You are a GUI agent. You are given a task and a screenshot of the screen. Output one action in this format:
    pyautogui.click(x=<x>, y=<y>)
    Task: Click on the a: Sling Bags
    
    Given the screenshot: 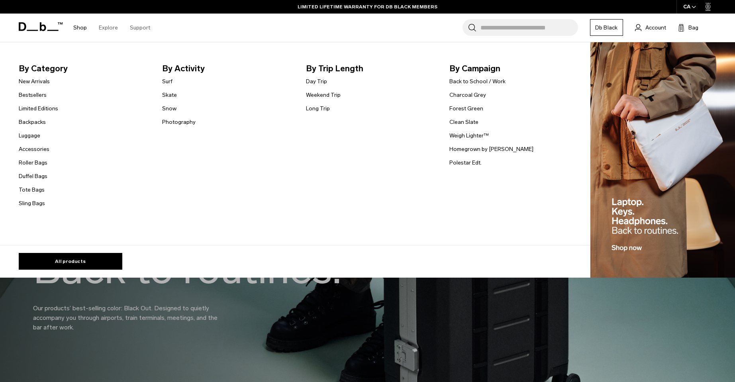 What is the action you would take?
    pyautogui.click(x=32, y=203)
    